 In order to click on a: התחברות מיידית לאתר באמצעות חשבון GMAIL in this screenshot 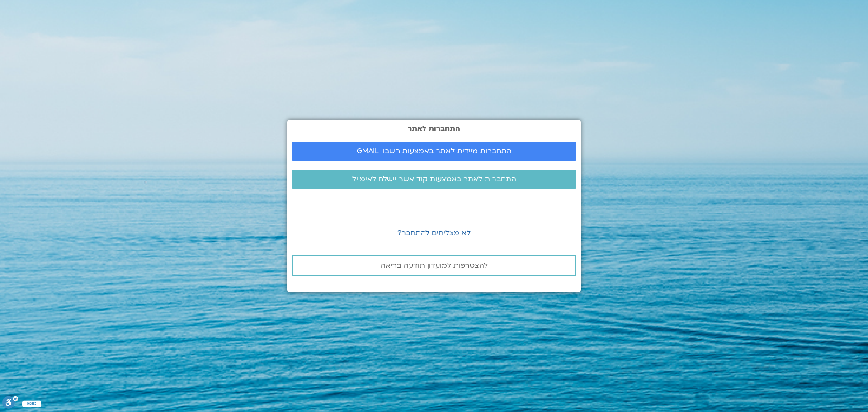, I will do `click(434, 151)`.